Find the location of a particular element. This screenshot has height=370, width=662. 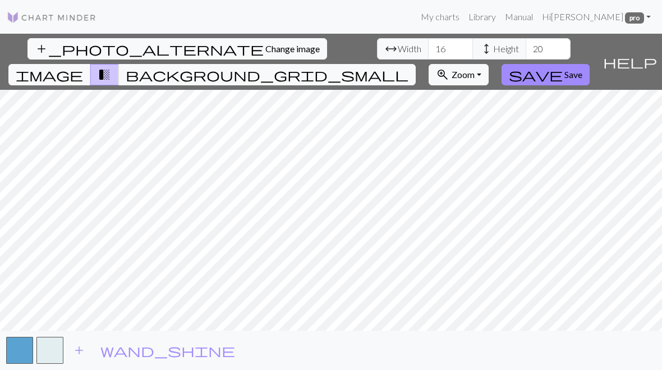

span: save is located at coordinates (535, 75).